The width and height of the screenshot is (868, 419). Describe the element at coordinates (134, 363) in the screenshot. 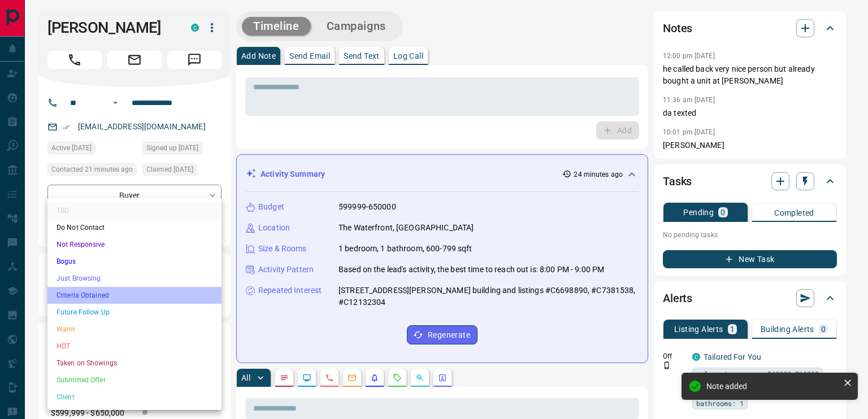

I see `li: Taken on Showings` at that location.